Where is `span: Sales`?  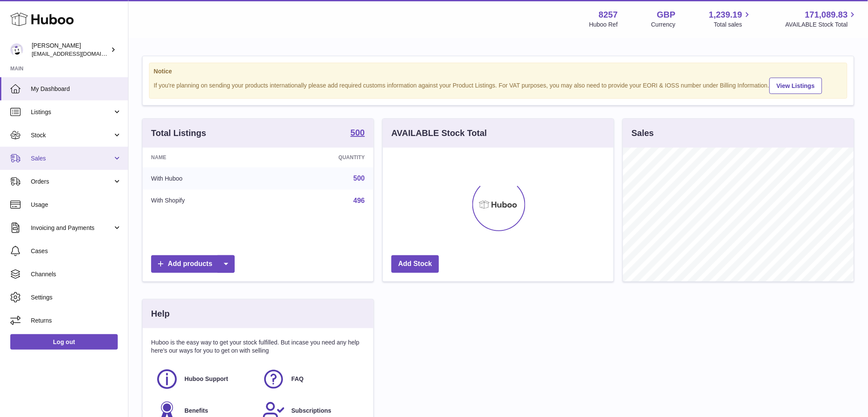 span: Sales is located at coordinates (71, 159).